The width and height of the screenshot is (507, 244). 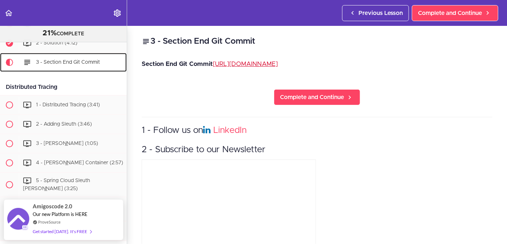 I want to click on span: Amigoscode 2.0, so click(x=52, y=206).